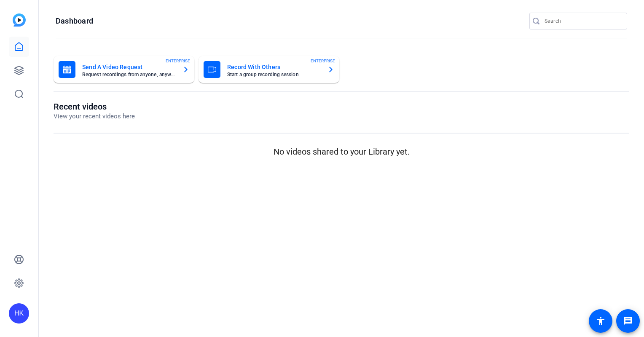 The image size is (644, 337). Describe the element at coordinates (129, 67) in the screenshot. I see `mat-card-title: Send A Video Request` at that location.